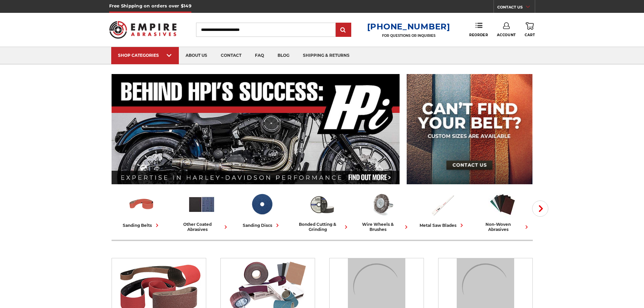  What do you see at coordinates (409, 35) in the screenshot?
I see `p: FOR QUESTIONS OR INQUIRIES` at bounding box center [409, 35].